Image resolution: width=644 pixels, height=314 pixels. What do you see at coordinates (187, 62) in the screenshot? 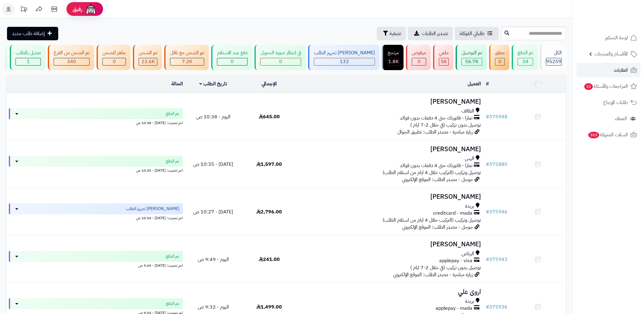
I see `span: 7.2K` at bounding box center [187, 62].